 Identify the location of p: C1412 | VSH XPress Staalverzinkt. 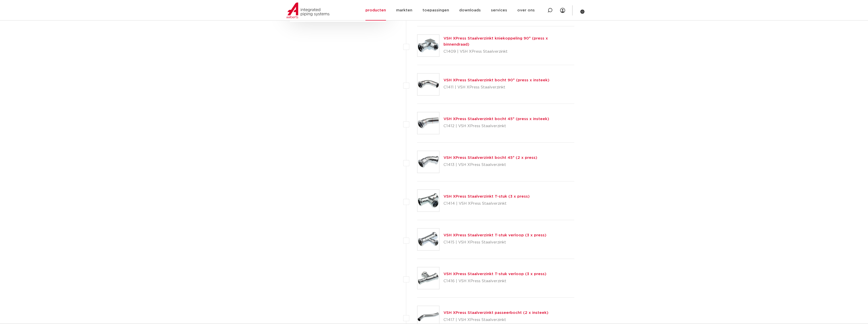
(496, 126).